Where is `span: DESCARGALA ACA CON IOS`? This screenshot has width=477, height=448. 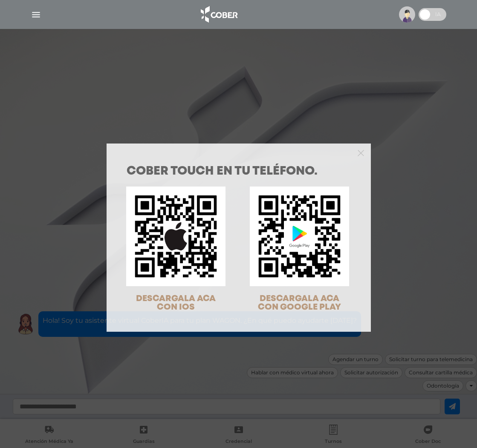
span: DESCARGALA ACA CON IOS is located at coordinates (176, 303).